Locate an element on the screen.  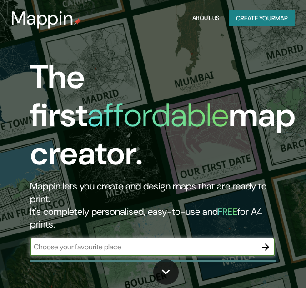
h5: FREE is located at coordinates (227, 212).